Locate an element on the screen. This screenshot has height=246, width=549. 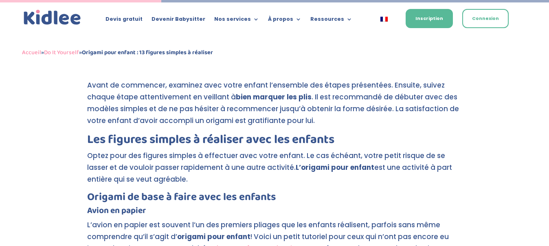
a: Inscription is located at coordinates (429, 18).